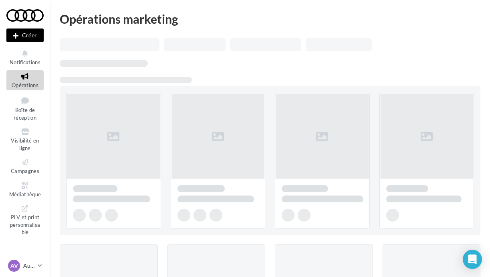  What do you see at coordinates (473, 259) in the screenshot?
I see `div: Open Intercom Messenger` at bounding box center [473, 259].